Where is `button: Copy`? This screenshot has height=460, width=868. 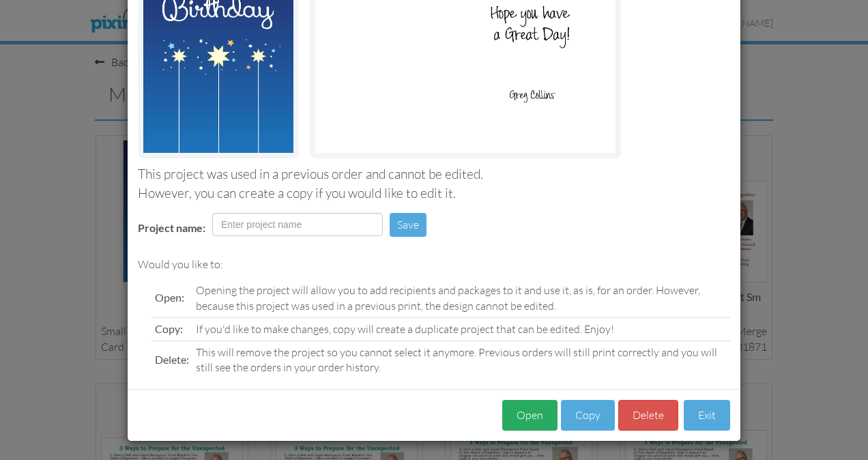
button: Copy is located at coordinates (587, 415).